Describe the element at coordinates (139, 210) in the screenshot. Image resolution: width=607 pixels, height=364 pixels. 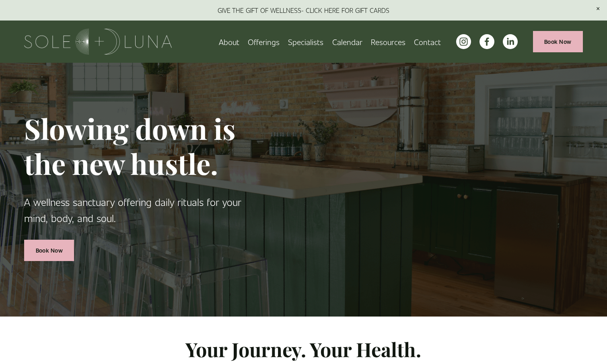
I see `p: A wellness sanctuary offering daily rituals for your mind, body, and soul.` at that location.